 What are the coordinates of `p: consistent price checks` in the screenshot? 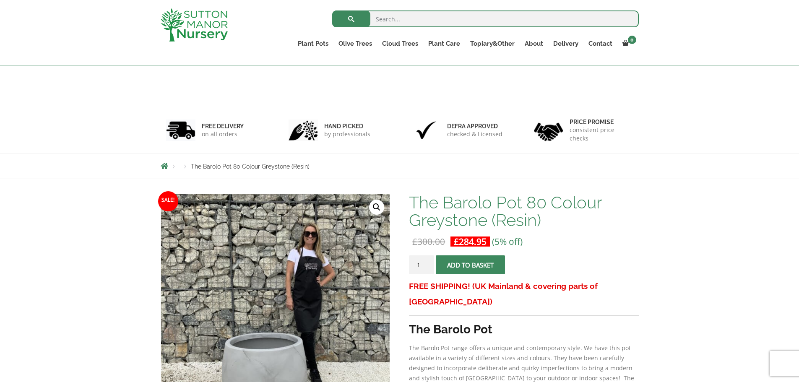 It's located at (602, 134).